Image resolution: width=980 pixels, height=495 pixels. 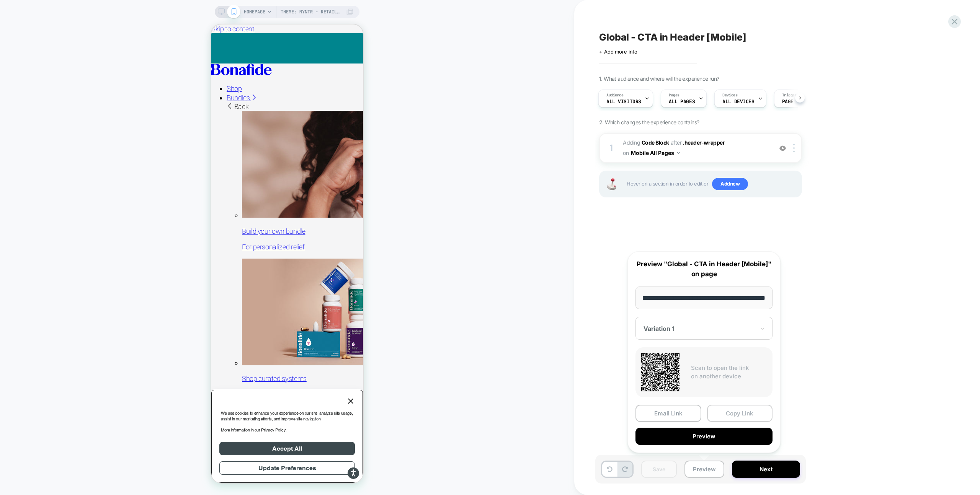 What do you see at coordinates (676, 142) in the screenshot?
I see `span: AFTER` at bounding box center [676, 142].